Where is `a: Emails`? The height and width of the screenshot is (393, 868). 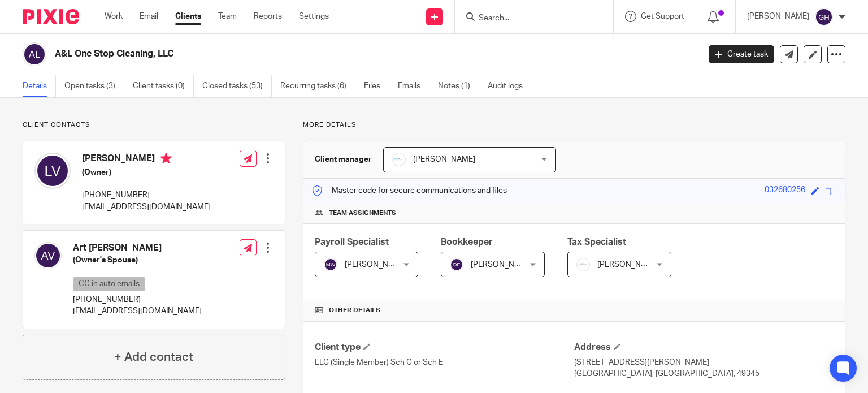 a: Emails is located at coordinates (414, 86).